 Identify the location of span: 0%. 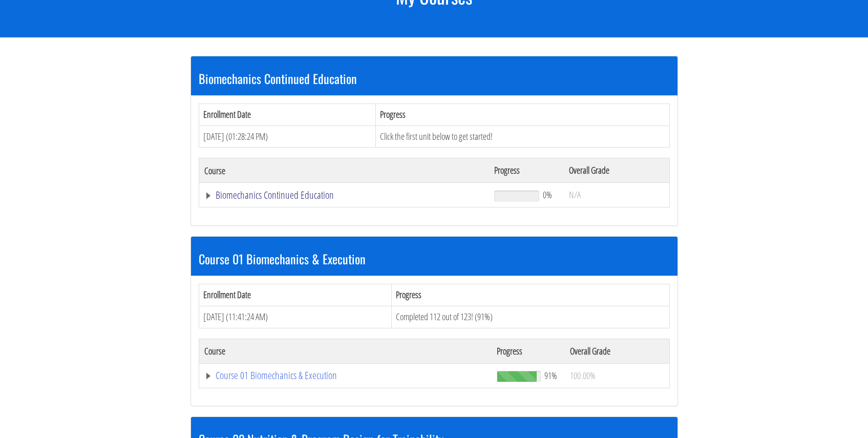
(547, 195).